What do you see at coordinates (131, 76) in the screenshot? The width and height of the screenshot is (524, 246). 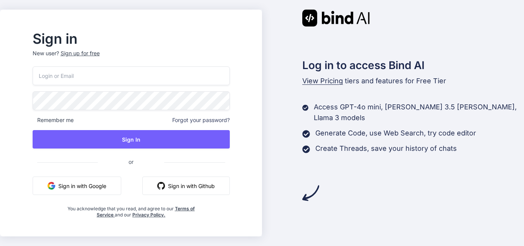 I see `input: Login or Email` at bounding box center [131, 76].